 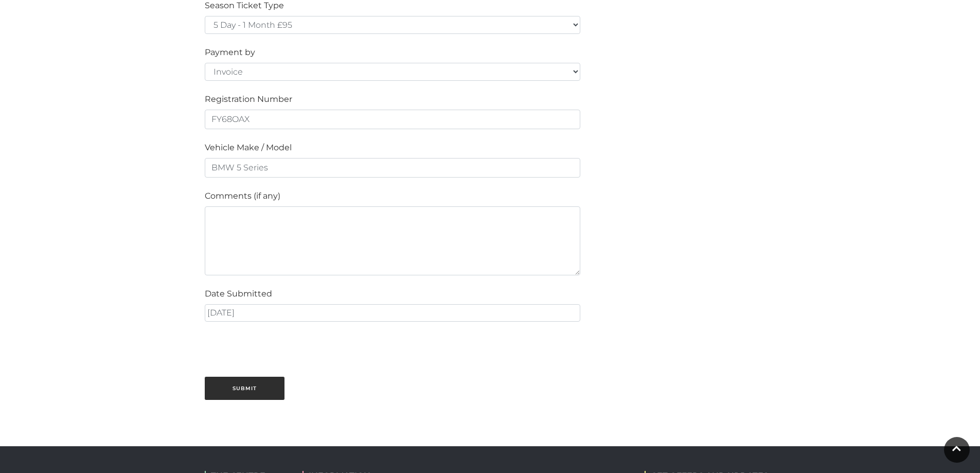 I want to click on label: Registration Number, so click(x=248, y=99).